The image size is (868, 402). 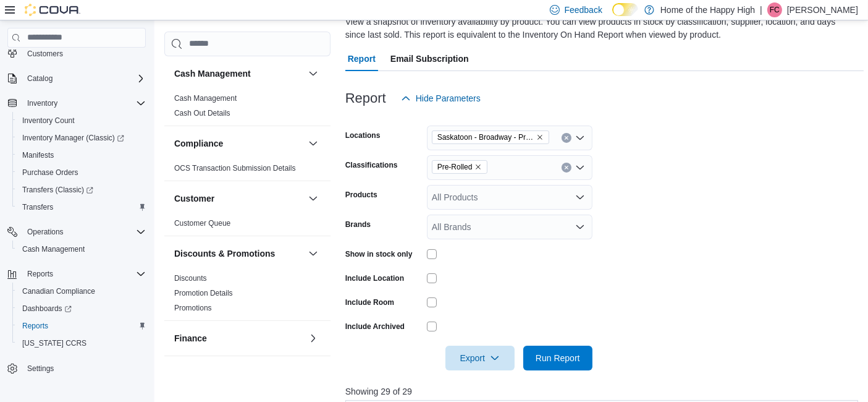 I want to click on button: Catalog, so click(x=77, y=79).